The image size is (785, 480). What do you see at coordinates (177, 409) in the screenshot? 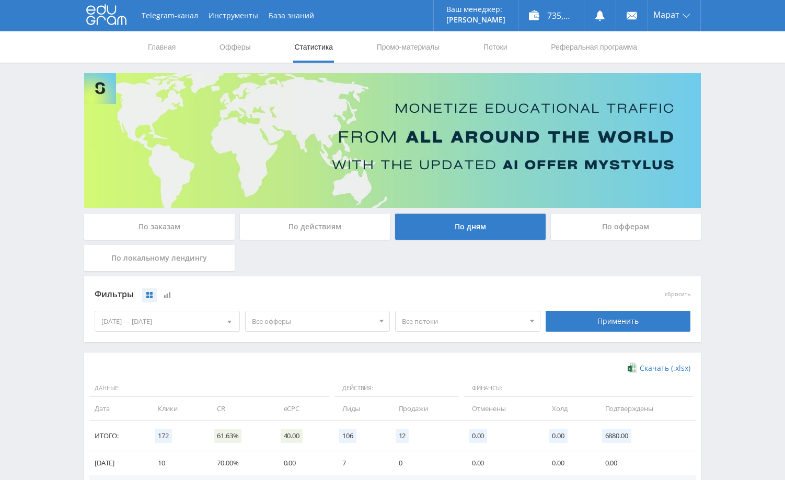
I see `td: Клики` at bounding box center [177, 409].